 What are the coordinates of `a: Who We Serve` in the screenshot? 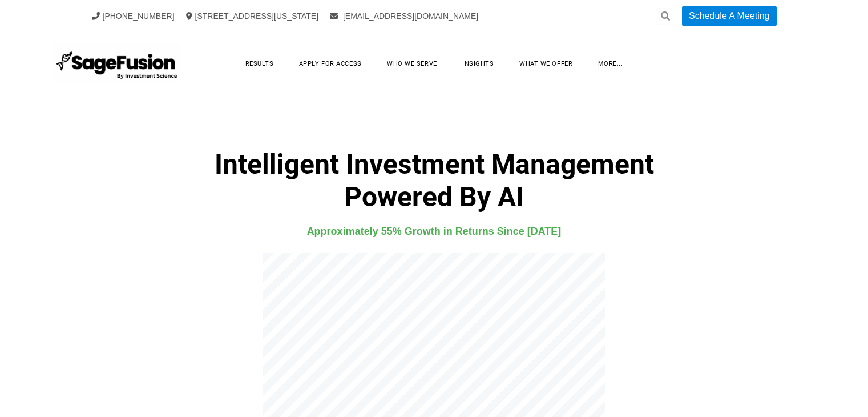 It's located at (412, 63).